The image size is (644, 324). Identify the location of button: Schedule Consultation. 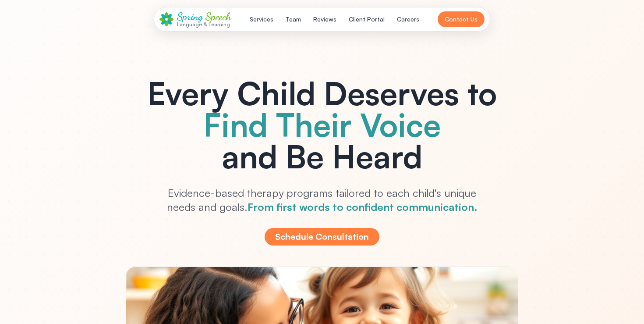
(322, 237).